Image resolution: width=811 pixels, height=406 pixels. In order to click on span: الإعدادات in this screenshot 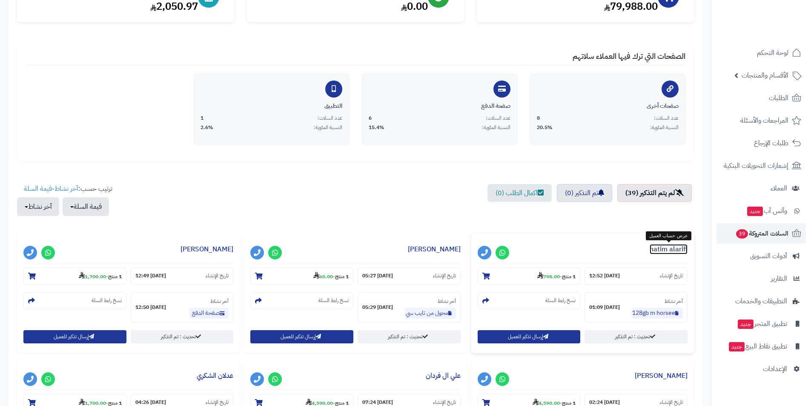, I will do `click(775, 369)`.